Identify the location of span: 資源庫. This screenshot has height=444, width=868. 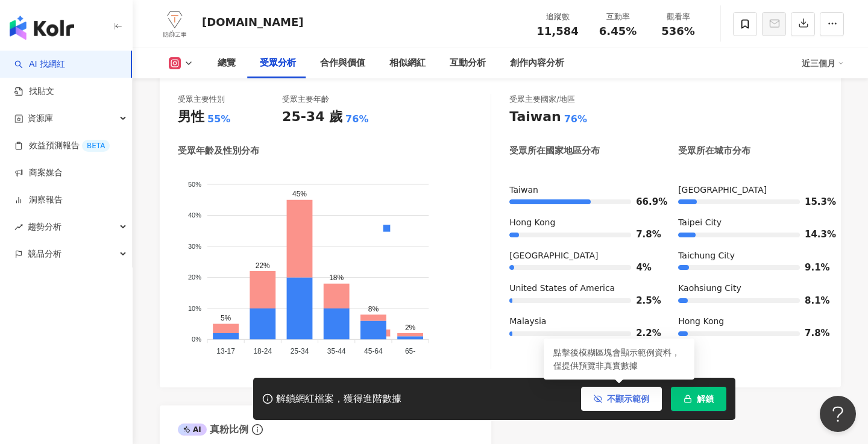
(40, 118).